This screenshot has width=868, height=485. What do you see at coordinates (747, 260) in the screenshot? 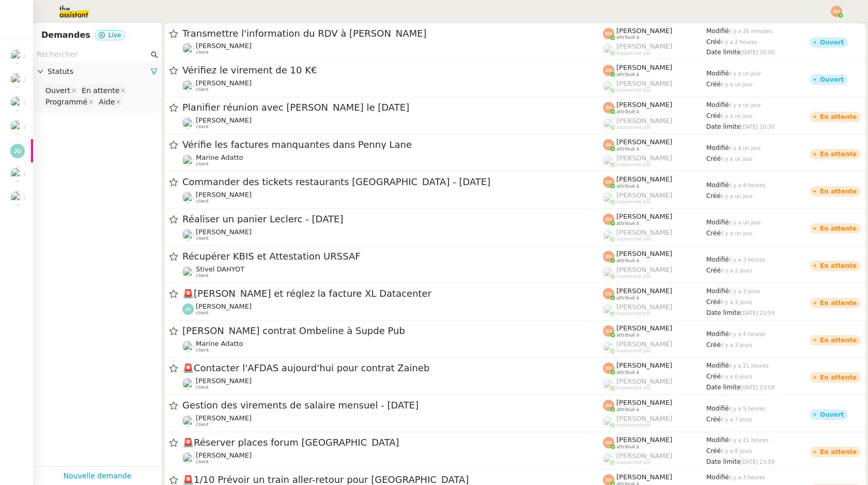
I see `span: il y a 3 heures` at bounding box center [747, 260].